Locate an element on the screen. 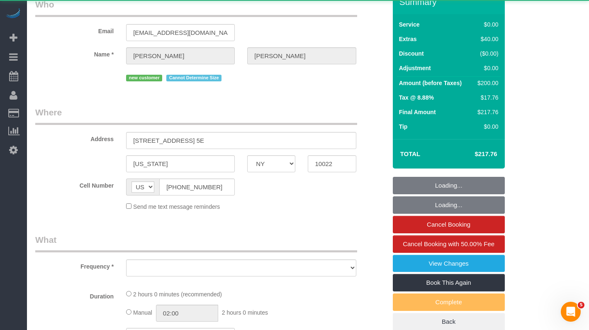  a: Cancel Booking with 50.00% Fee is located at coordinates (449, 244).